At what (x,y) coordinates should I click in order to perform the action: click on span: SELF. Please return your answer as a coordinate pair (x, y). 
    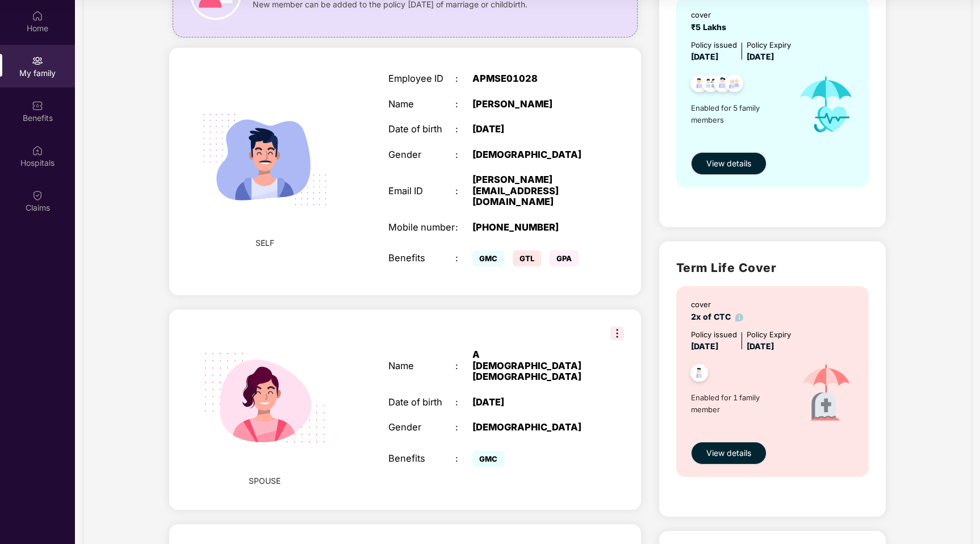
    Looking at the image, I should click on (264, 243).